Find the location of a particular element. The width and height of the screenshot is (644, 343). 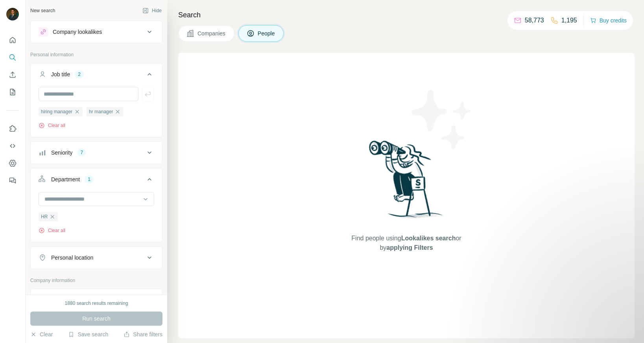

button: Feedback is located at coordinates (12, 180).